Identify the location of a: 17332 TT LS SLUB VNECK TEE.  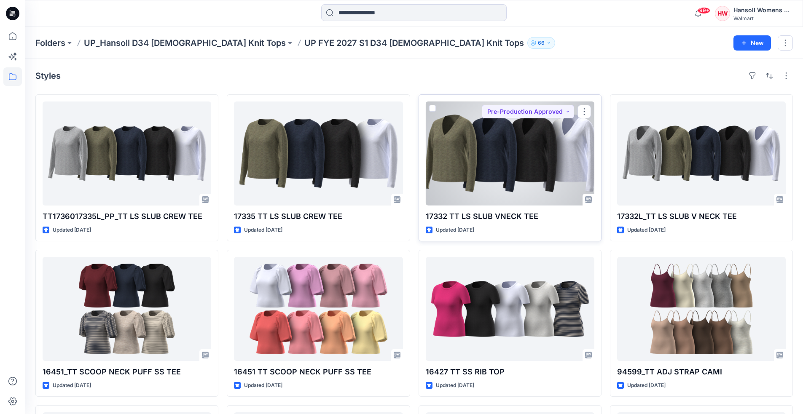
(510, 153).